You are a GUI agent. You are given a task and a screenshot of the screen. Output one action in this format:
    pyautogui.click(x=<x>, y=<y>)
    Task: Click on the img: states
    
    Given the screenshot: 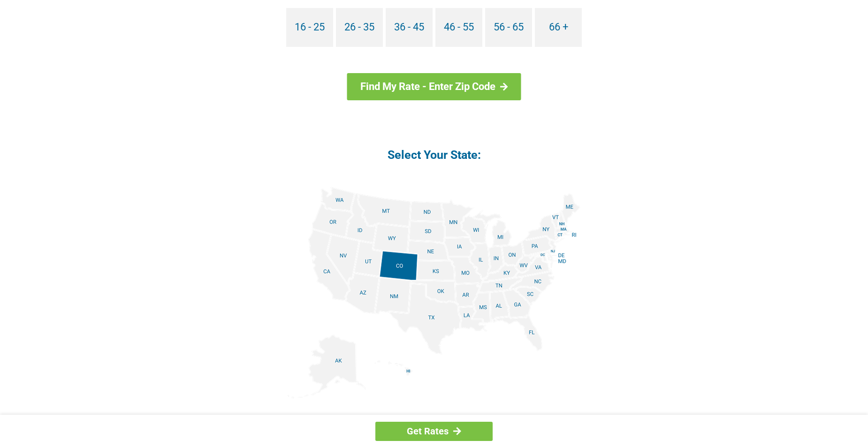 What is the action you would take?
    pyautogui.click(x=434, y=292)
    